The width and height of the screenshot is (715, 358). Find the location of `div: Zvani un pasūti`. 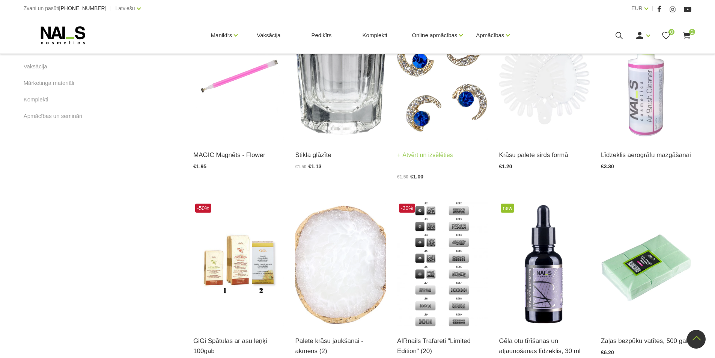

div: Zvani un pasūti is located at coordinates (65, 8).